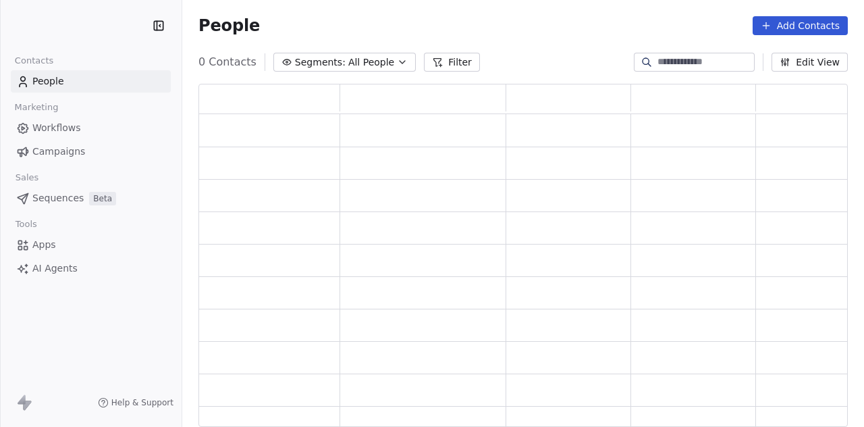 The height and width of the screenshot is (427, 864). Describe the element at coordinates (136, 402) in the screenshot. I see `a: Help & Support` at that location.